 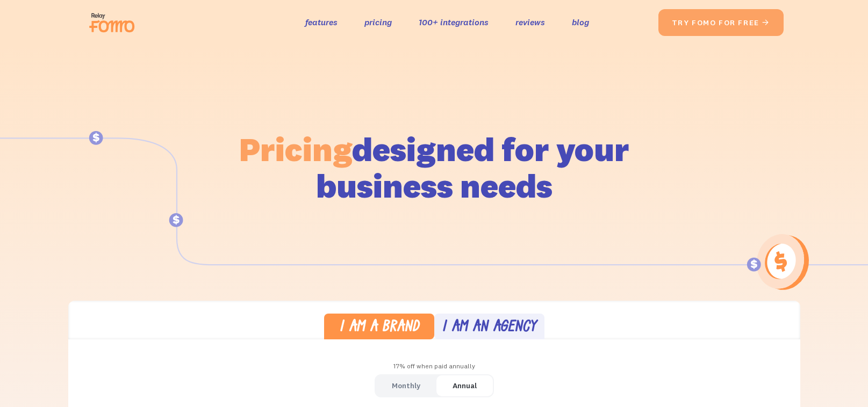 I want to click on div: Annual, so click(x=464, y=386).